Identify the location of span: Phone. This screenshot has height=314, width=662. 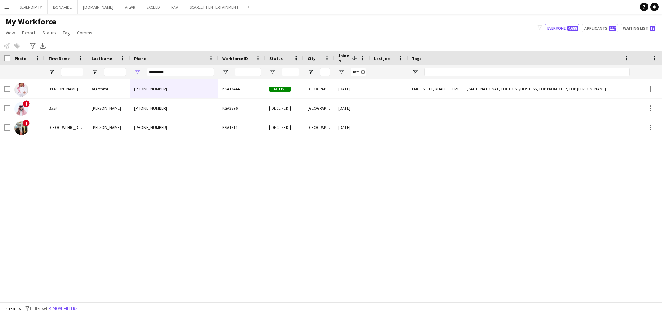
(140, 58).